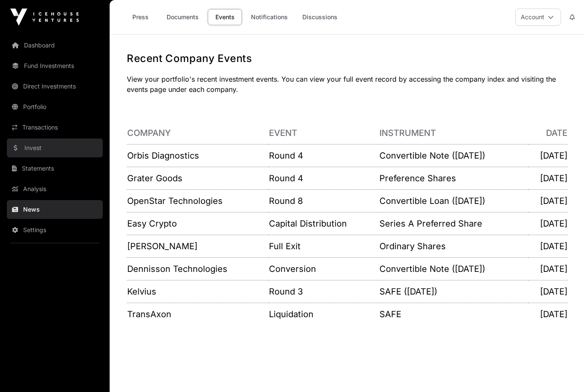  I want to click on a: Direct Investments, so click(55, 86).